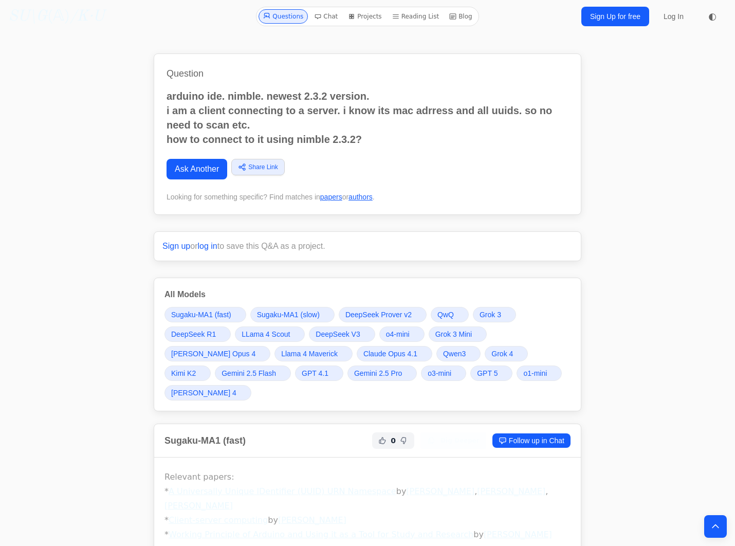  What do you see at coordinates (205, 315) in the screenshot?
I see `a: Sugaku-MA1 (fast)` at bounding box center [205, 315].